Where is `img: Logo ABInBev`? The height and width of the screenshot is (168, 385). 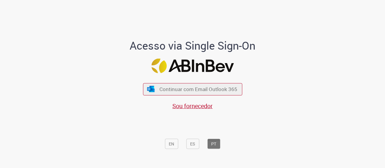 img: Logo ABInBev is located at coordinates (193, 66).